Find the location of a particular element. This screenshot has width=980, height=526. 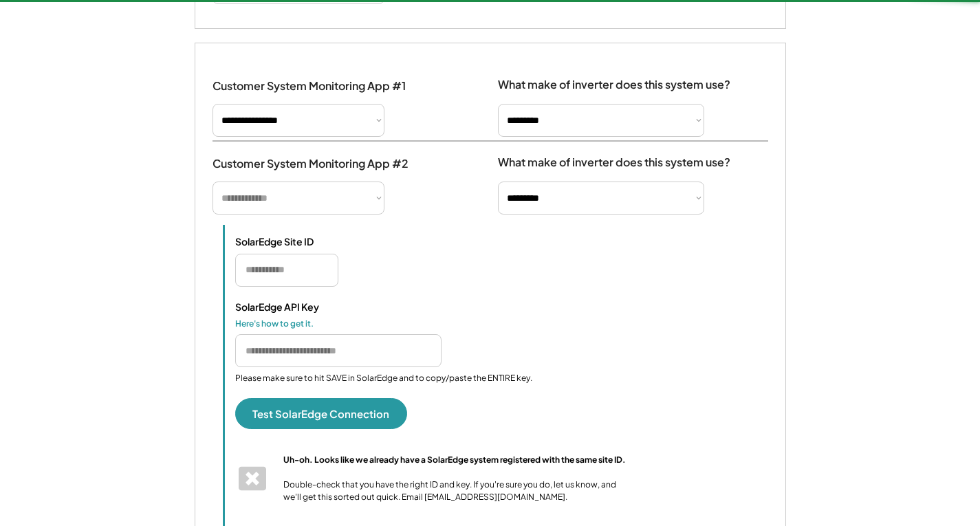

div: Please make sure to hit SAVE in SolarEdge and to copy/paste the ENTIRE key. is located at coordinates (383, 378).